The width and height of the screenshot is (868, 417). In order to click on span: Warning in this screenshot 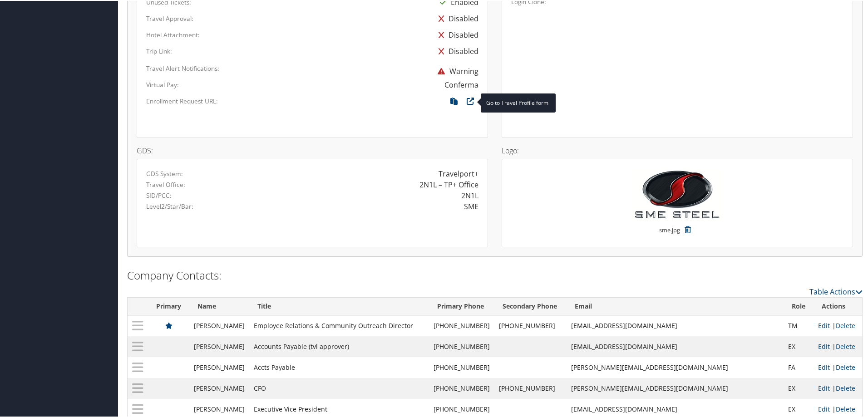, I will do `click(456, 70)`.